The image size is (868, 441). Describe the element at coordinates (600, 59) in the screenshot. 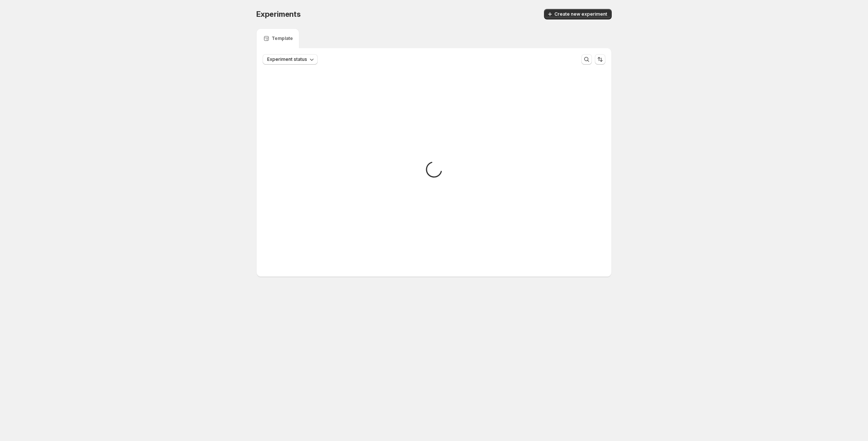

I see `button: Sort the results` at that location.